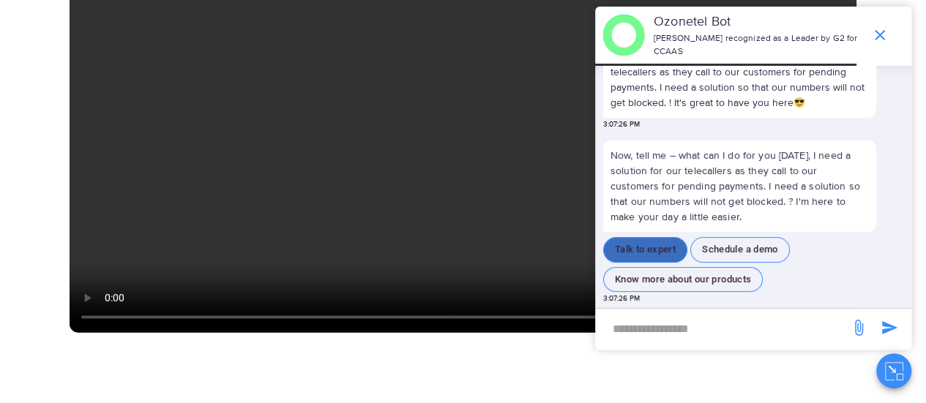 The height and width of the screenshot is (403, 926). What do you see at coordinates (645, 250) in the screenshot?
I see `button: Talk to expert` at bounding box center [645, 250].